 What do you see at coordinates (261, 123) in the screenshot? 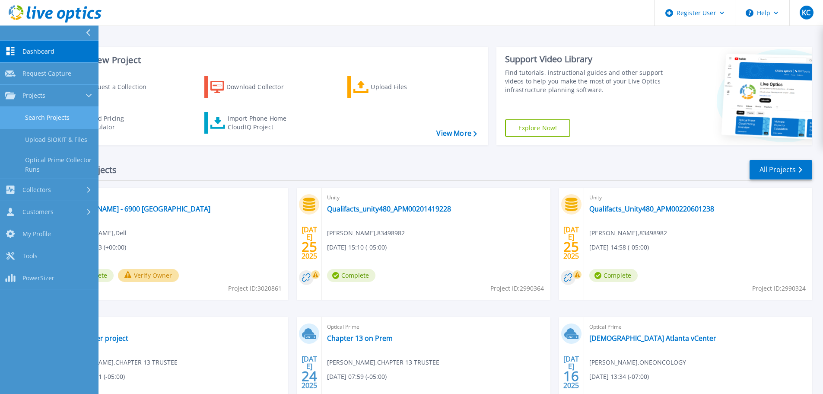
I see `div: Import Phone Home CloudIQ Project` at bounding box center [261, 123].